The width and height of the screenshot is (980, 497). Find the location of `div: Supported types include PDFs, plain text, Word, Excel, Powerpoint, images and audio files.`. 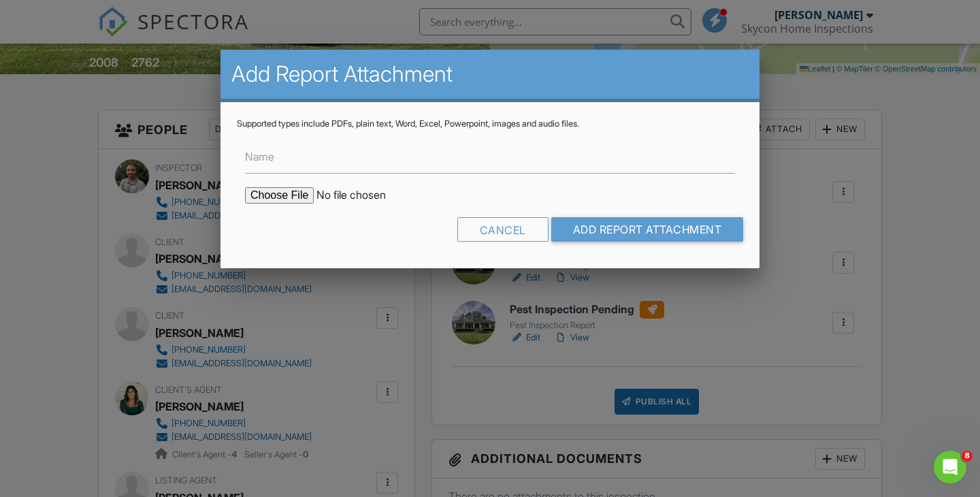

div: Supported types include PDFs, plain text, Word, Excel, Powerpoint, images and audio files. is located at coordinates (490, 124).